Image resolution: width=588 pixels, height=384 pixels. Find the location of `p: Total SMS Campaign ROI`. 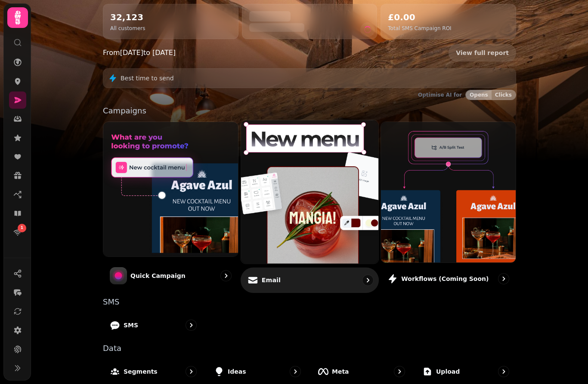

p: Total SMS Campaign ROI is located at coordinates (419, 28).